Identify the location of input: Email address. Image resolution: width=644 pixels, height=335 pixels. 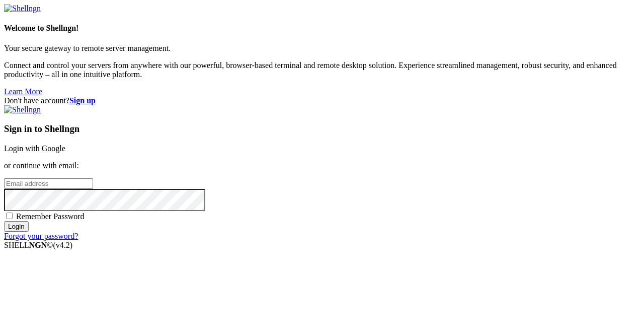
(48, 184).